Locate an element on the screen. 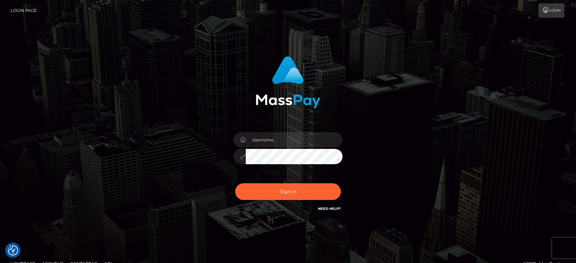  a: Need Help? is located at coordinates (329, 209).